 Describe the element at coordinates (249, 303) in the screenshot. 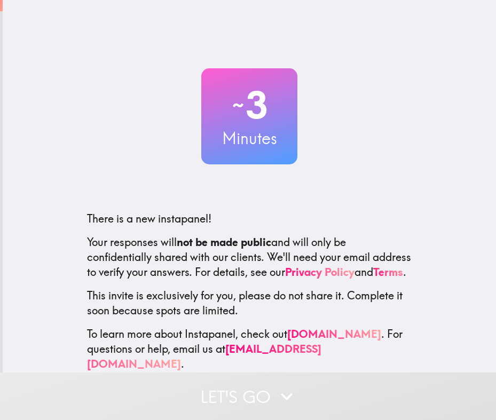

I see `p: This invite is exclusively for you, please do not share it. Complete it soon because spots are li...` at that location.